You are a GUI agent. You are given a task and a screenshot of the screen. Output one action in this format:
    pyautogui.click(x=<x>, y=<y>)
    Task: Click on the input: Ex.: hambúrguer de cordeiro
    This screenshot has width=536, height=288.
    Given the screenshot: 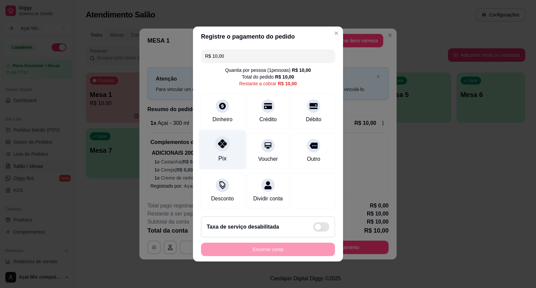 What is the action you would take?
    pyautogui.click(x=268, y=56)
    